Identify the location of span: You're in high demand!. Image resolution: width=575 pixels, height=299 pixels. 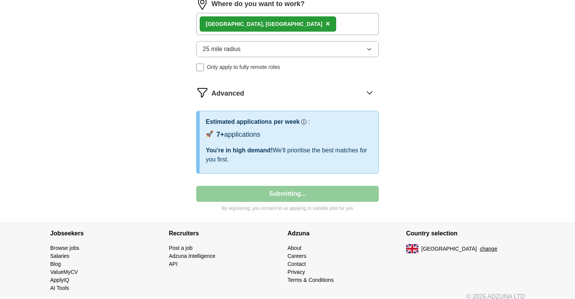
(239, 150).